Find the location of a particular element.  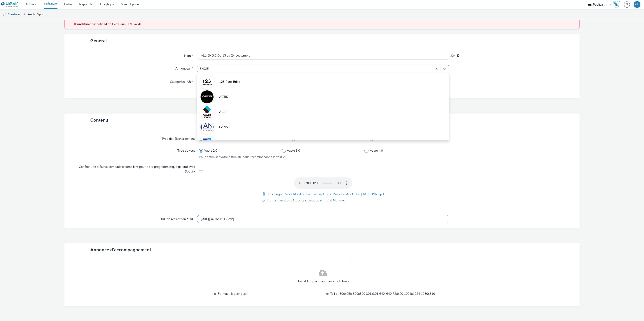

label: Catégories IAB * is located at coordinates (181, 81).